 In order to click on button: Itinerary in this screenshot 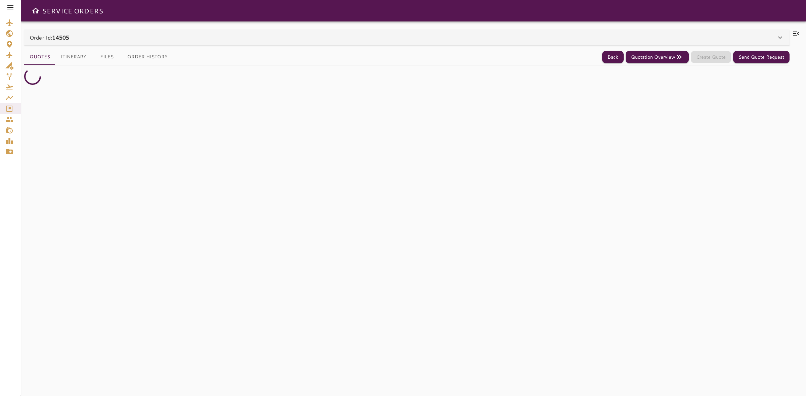, I will do `click(74, 57)`.